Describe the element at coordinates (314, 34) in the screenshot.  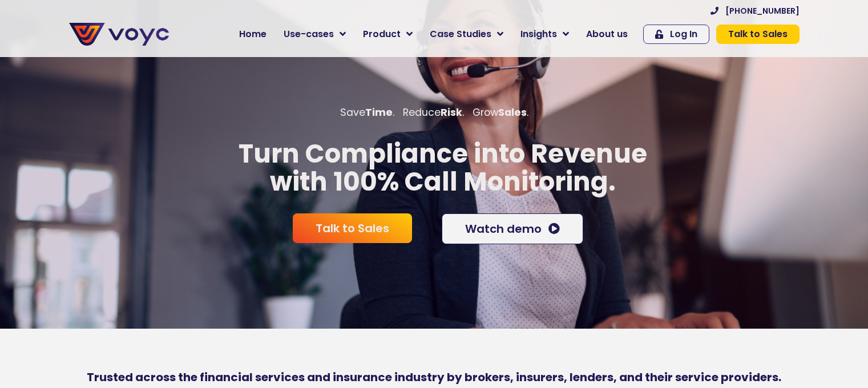
I see `a: Use-cases` at that location.